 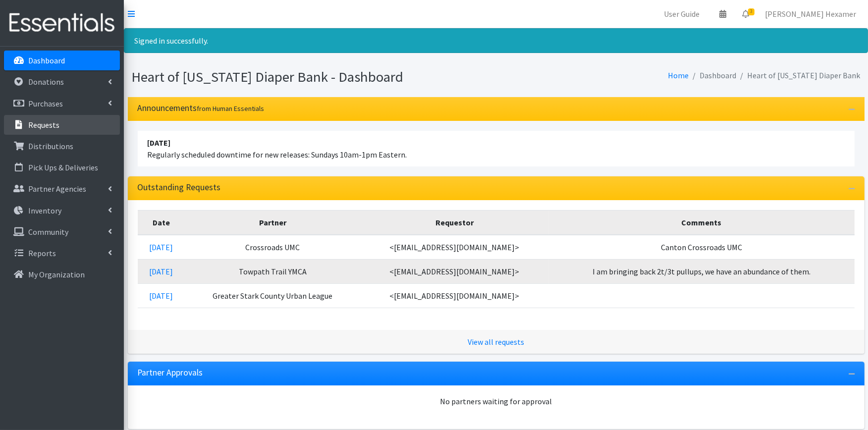 What do you see at coordinates (62, 232) in the screenshot?
I see `a: Community` at bounding box center [62, 232].